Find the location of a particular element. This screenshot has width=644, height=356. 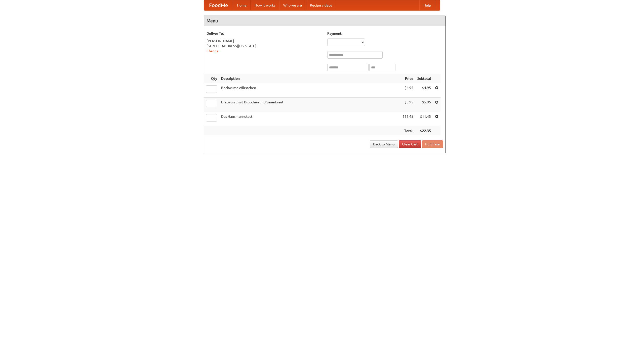

a: Change is located at coordinates (212, 51).